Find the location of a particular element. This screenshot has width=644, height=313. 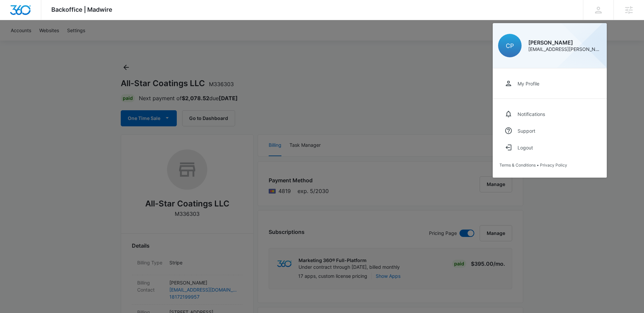

a: Support is located at coordinates (549, 131).